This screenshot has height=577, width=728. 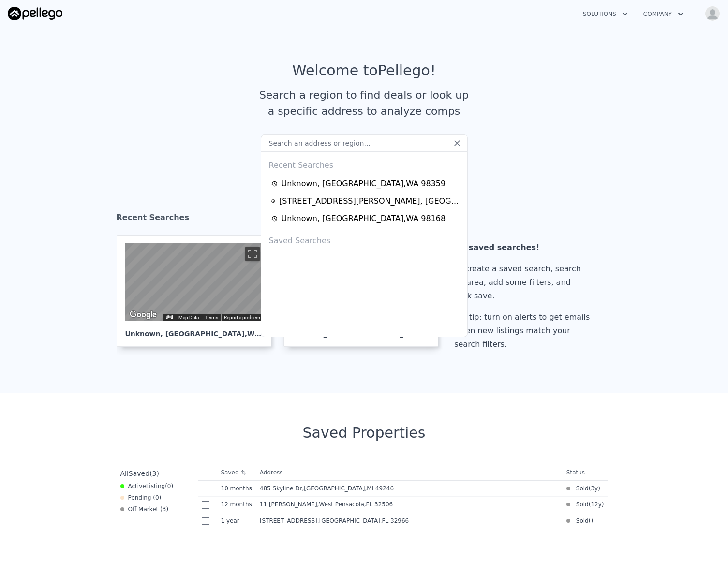 I want to click on div: Search a region to find deals or look up a specific address to analyze comps, so click(x=364, y=103).